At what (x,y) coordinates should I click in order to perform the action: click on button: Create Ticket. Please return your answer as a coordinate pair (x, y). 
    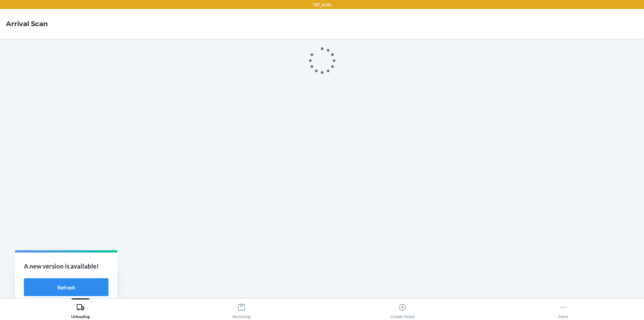
    Looking at the image, I should click on (402, 309).